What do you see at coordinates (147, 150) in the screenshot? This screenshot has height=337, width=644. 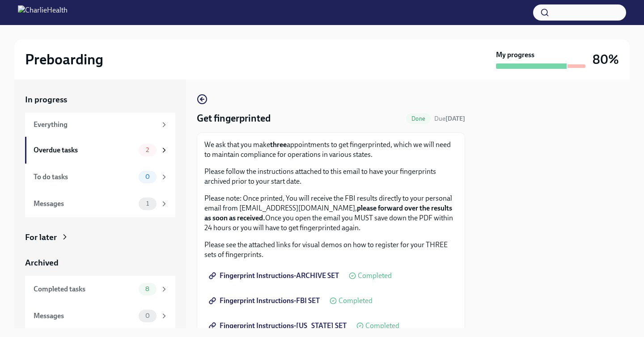 I see `span: 2` at bounding box center [147, 150].